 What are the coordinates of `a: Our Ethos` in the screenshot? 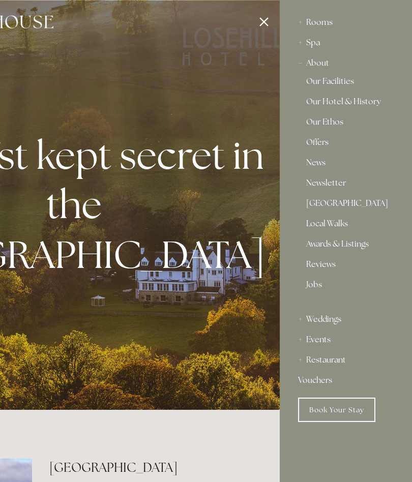 It's located at (346, 124).